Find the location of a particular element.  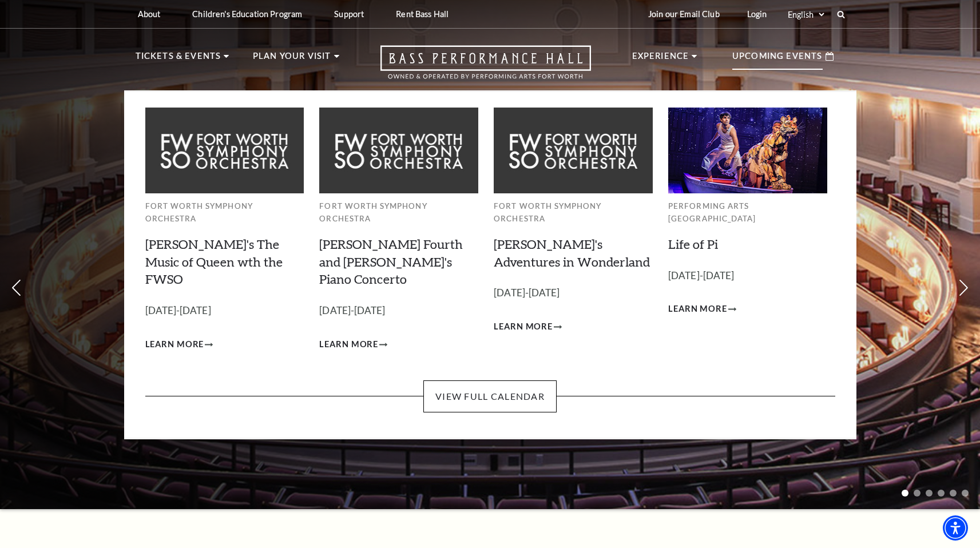

p: Children's Education Program is located at coordinates (247, 14).